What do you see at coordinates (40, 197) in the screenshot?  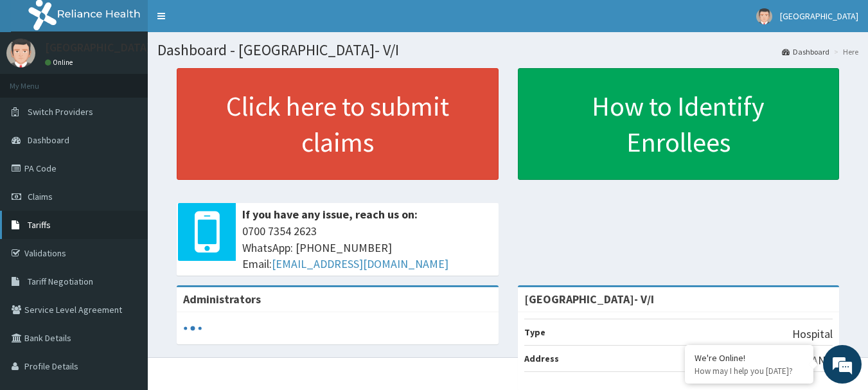 I see `span: Claims` at bounding box center [40, 197].